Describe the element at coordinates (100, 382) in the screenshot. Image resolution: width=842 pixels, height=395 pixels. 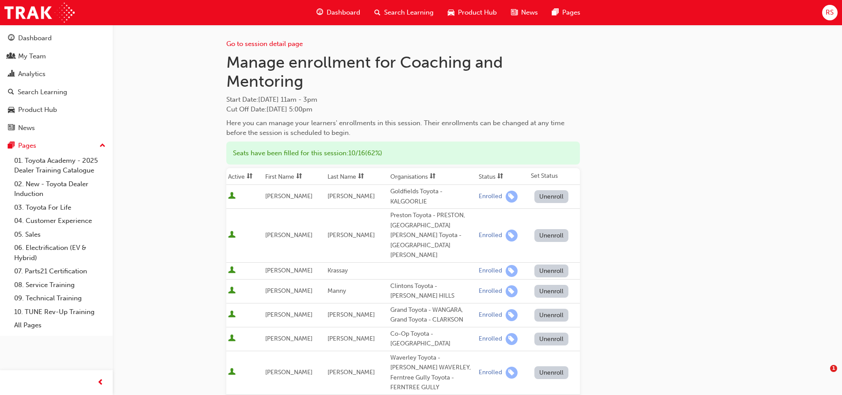
I see `span: prev-icon` at that location.